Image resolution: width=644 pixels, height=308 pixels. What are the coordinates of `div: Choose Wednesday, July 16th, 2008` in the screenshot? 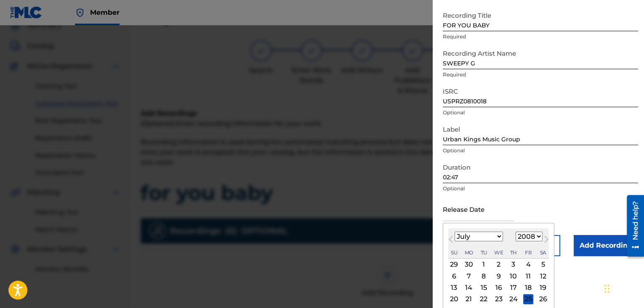 It's located at (499, 288).